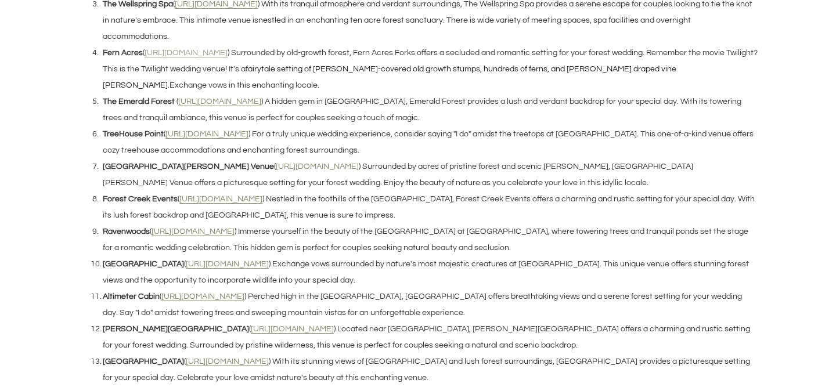  I want to click on strong: The Emerald Forest, so click(139, 102).